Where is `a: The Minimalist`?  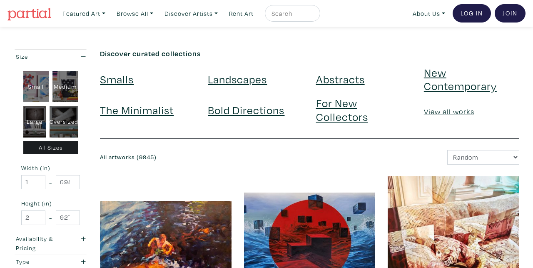
a: The Minimalist is located at coordinates (137, 109).